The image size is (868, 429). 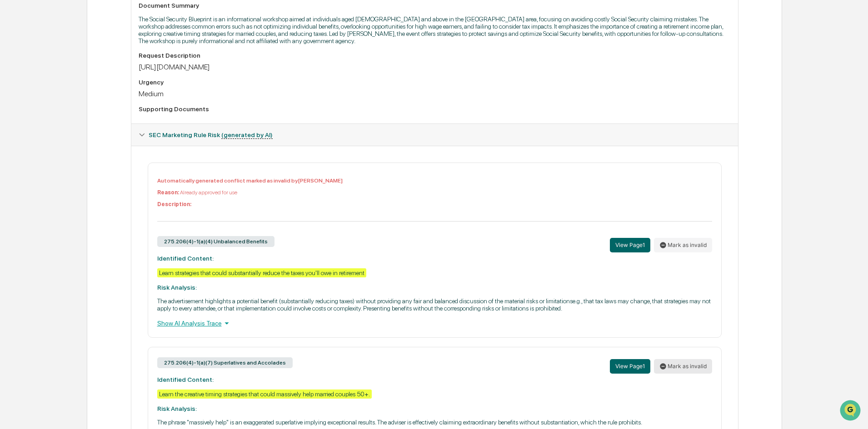 What do you see at coordinates (38, 136) in the screenshot?
I see `span: Data Lookup` at bounding box center [38, 136].